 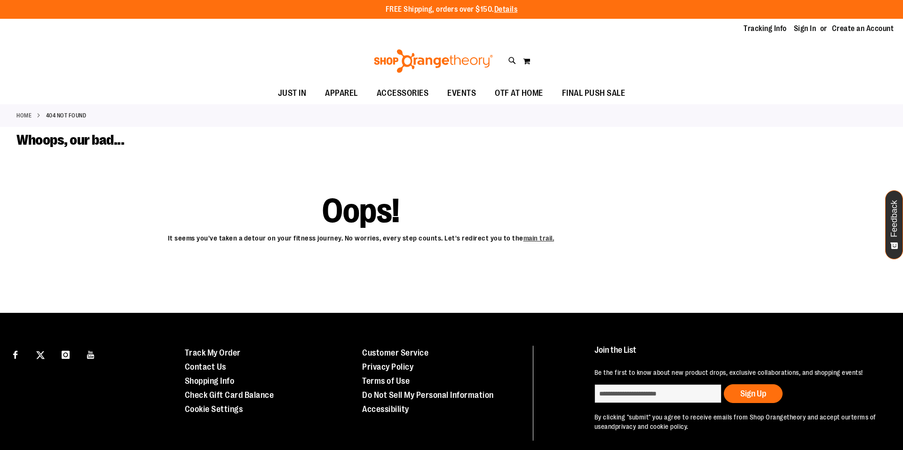 I want to click on a: privacy and cookie policy., so click(x=652, y=427).